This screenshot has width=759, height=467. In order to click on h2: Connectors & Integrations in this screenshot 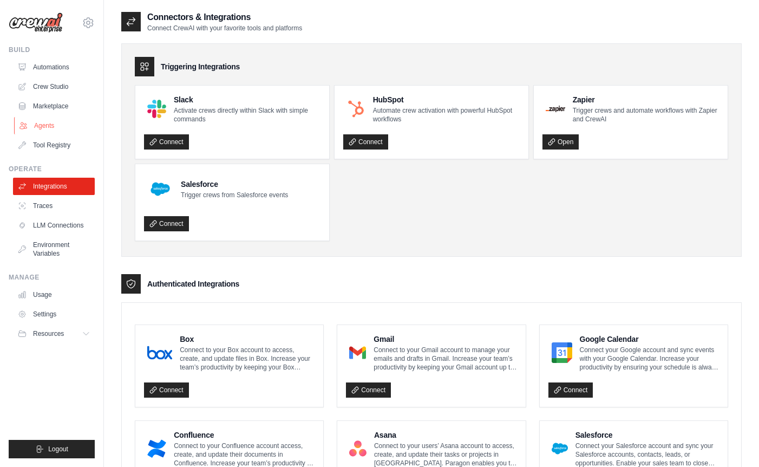, I will do `click(225, 17)`.